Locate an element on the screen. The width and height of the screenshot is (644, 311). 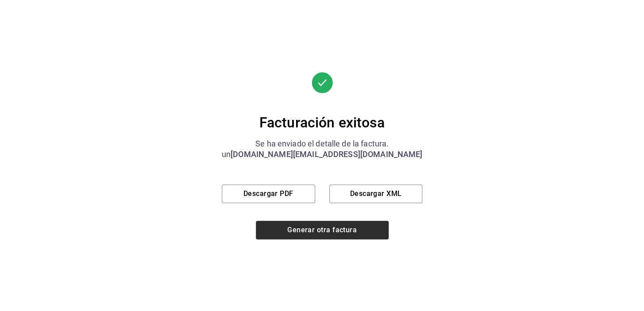
font: Se ha enviado el detalle de la factura. is located at coordinates (322, 143).